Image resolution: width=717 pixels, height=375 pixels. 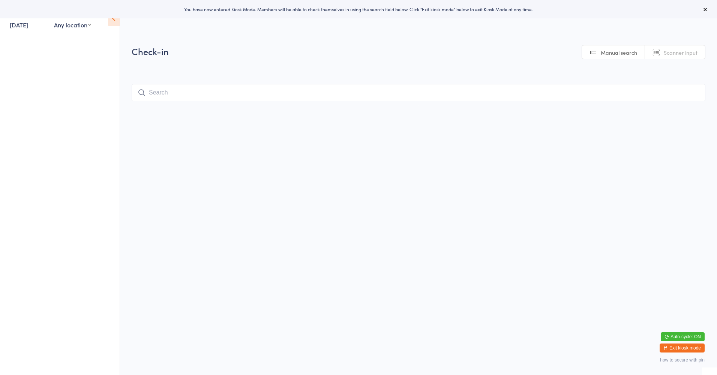 What do you see at coordinates (683, 337) in the screenshot?
I see `button: Auto-cycle: ON` at bounding box center [683, 337].